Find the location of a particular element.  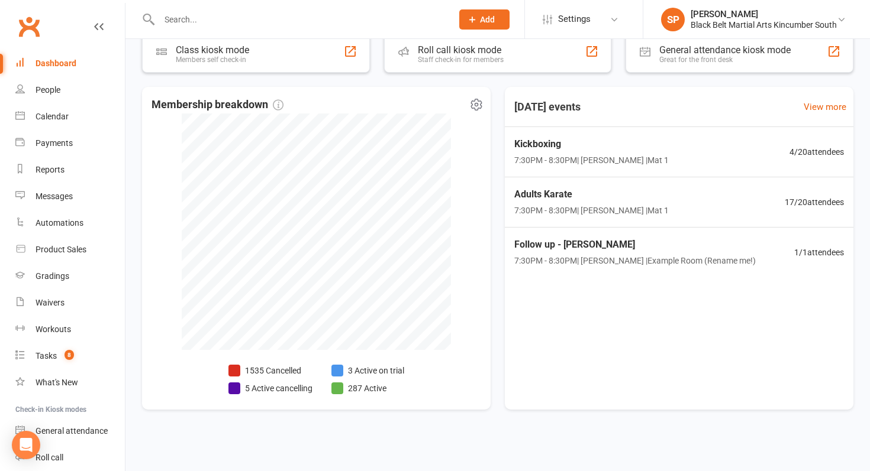

div: General attendance is located at coordinates (72, 431).